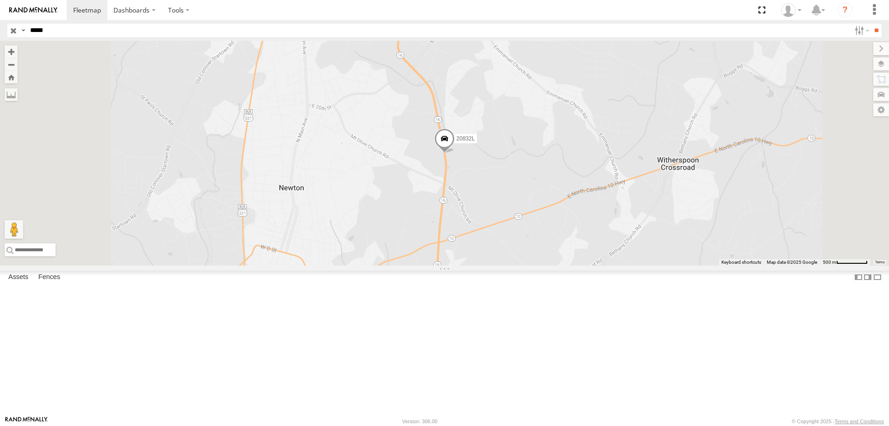  Describe the element at coordinates (11, 95) in the screenshot. I see `label: Measure` at that location.